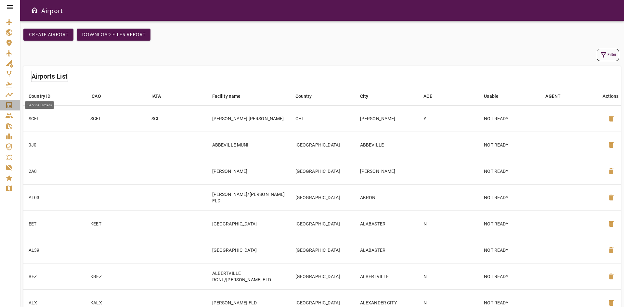 The width and height of the screenshot is (624, 307). I want to click on td: Y, so click(448, 118).